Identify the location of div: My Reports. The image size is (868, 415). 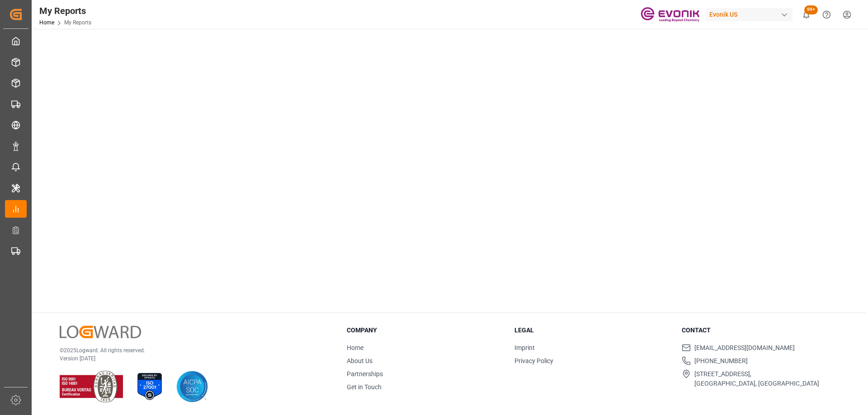
(65, 11).